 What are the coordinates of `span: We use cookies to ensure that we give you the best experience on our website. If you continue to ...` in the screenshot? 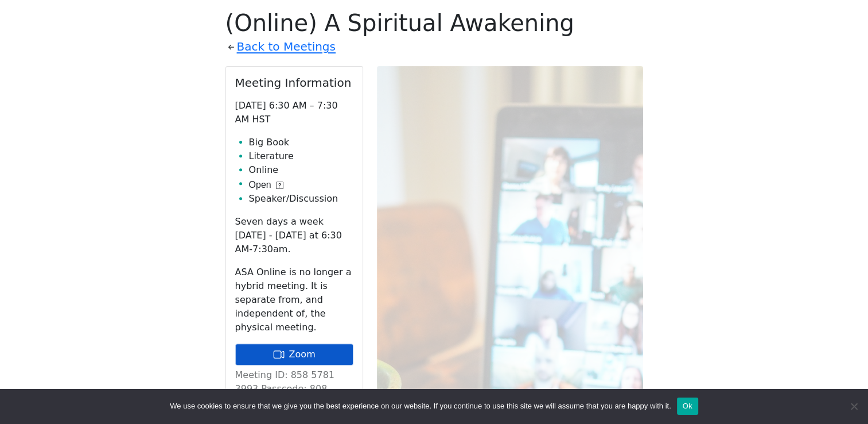 It's located at (420, 406).